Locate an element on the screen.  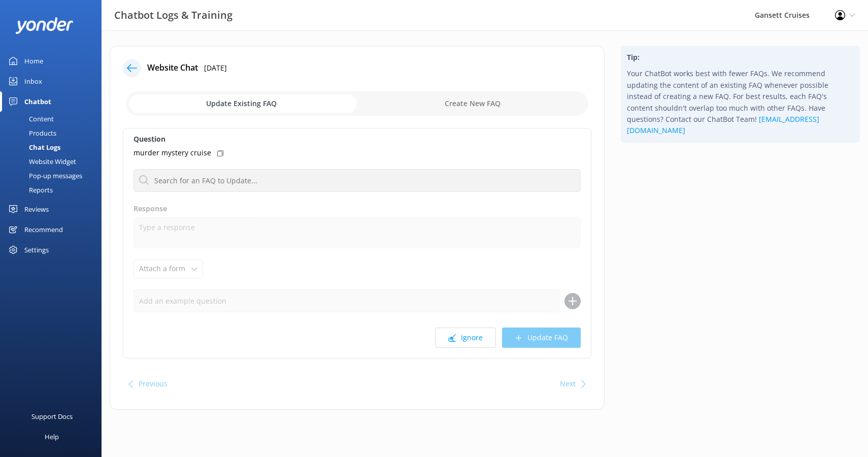
h3: Chatbot Logs & Training is located at coordinates (173, 15).